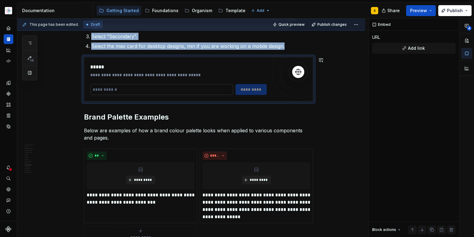 The height and width of the screenshot is (237, 474). I want to click on span: Publish, so click(455, 11).